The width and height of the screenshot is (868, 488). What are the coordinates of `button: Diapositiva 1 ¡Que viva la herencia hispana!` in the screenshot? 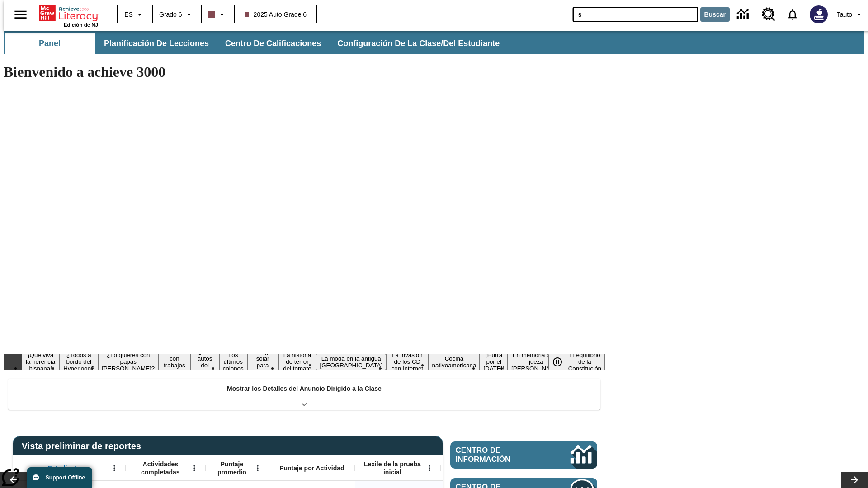 It's located at (41, 362).